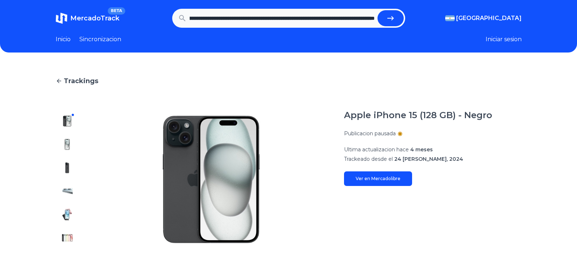 This screenshot has height=264, width=577. Describe the element at coordinates (289, 81) in the screenshot. I see `a: Trackings` at that location.